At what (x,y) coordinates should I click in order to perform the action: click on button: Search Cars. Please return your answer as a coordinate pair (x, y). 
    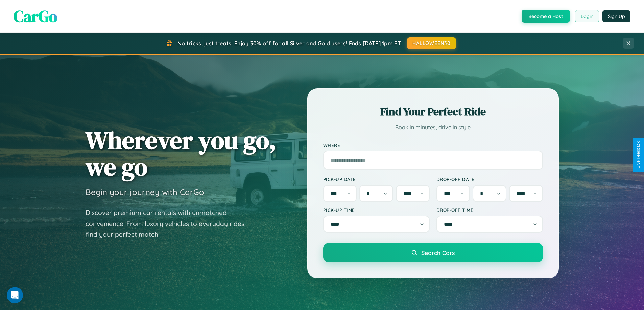
    Looking at the image, I should click on (433, 253).